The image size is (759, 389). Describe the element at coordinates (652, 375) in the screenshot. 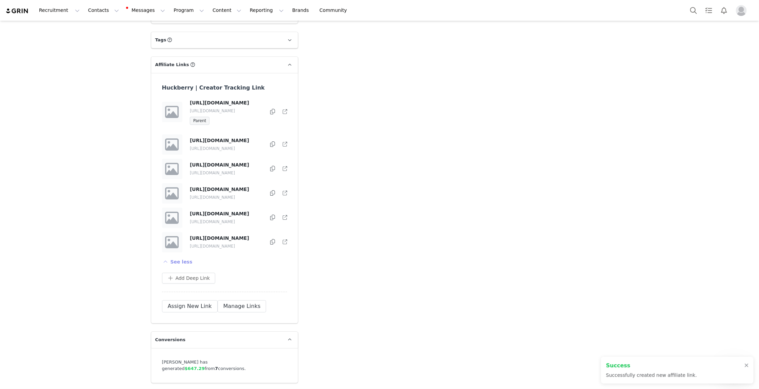

I see `p: Successfully created new affiliate link.` at that location.